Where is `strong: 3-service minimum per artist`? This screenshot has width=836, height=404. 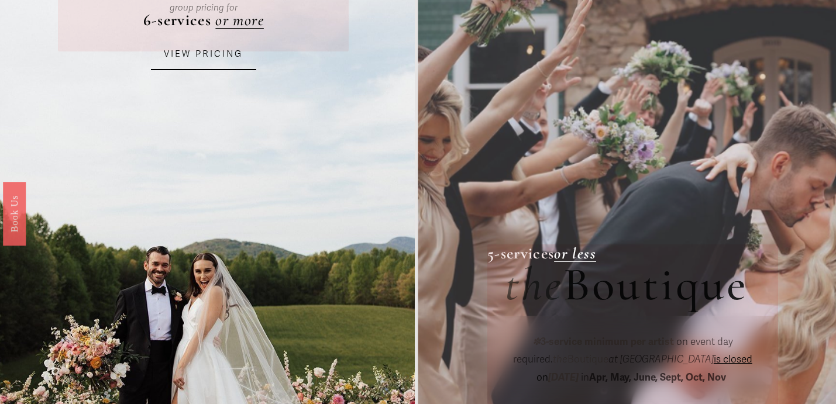 strong: 3-service minimum per artist is located at coordinates (607, 341).